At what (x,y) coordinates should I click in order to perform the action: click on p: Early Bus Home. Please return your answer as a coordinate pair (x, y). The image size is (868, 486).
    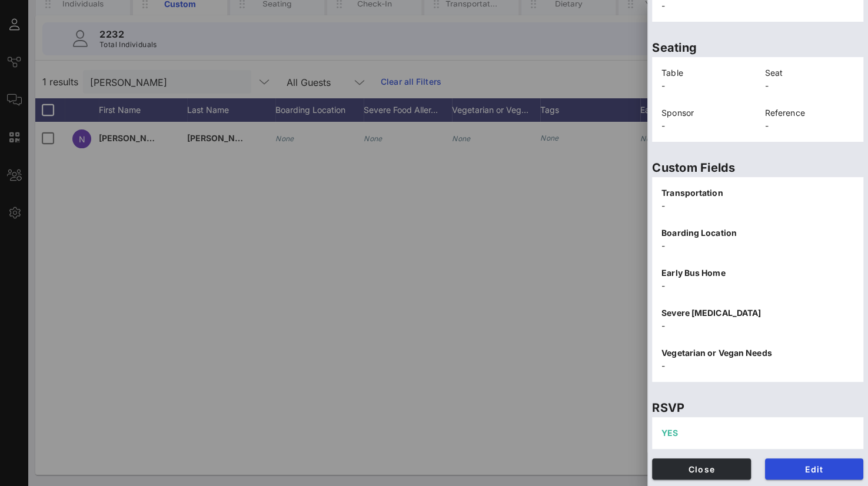
    Looking at the image, I should click on (757, 273).